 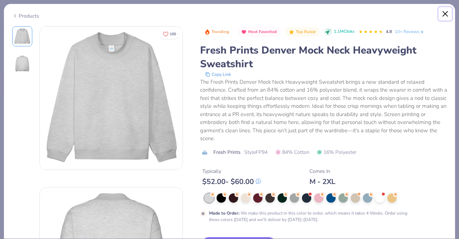 I want to click on span: Top Rated, so click(x=306, y=32).